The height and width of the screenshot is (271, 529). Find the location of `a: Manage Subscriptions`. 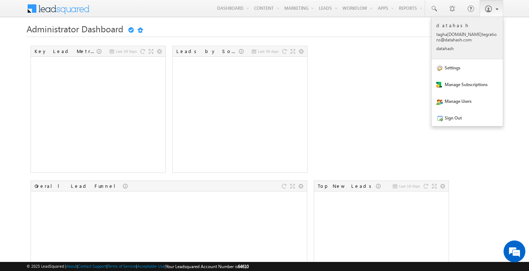

a: Manage Subscriptions is located at coordinates (467, 84).